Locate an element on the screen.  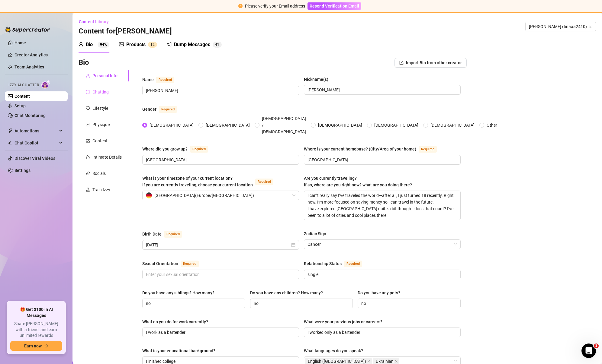
div: Chatting is located at coordinates (101, 92).